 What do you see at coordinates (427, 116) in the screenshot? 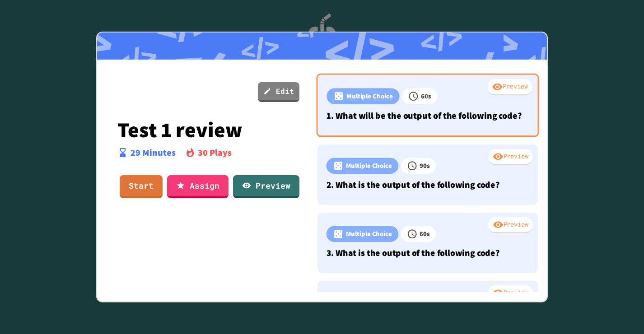
I see `p: 1. What will be the output of the following code?` at bounding box center [427, 116].